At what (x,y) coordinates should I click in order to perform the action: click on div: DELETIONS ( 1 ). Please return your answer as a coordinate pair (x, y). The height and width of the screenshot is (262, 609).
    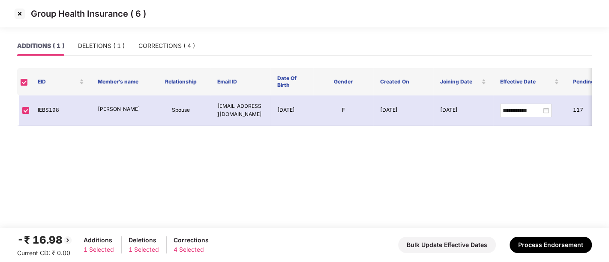
    Looking at the image, I should click on (101, 46).